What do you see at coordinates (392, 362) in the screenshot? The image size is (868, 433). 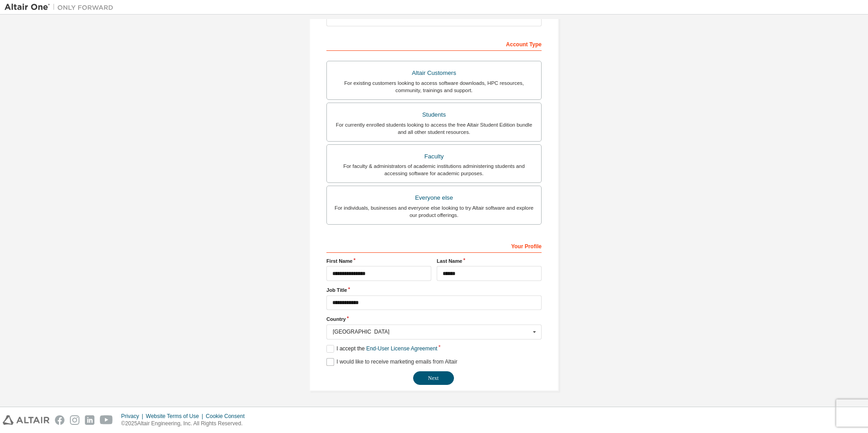 I see `label: I would like to receive marketing emails from Altair` at bounding box center [392, 362].